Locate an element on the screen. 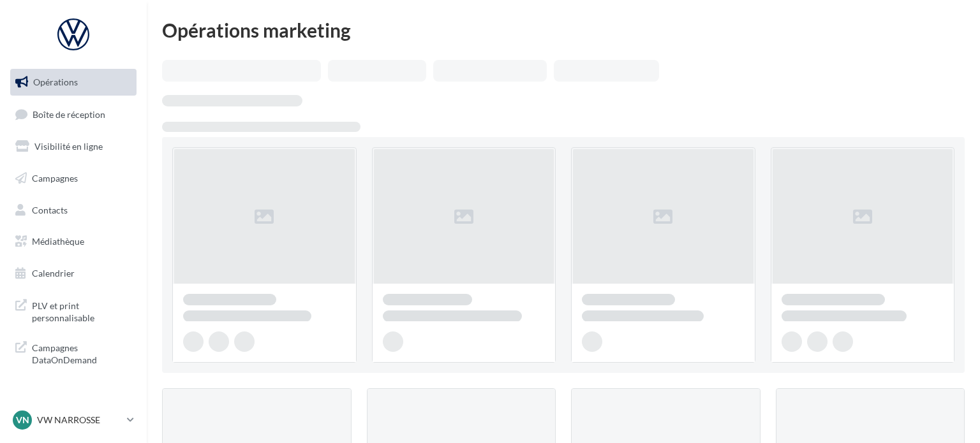 The height and width of the screenshot is (443, 980). span: Campagnes DataOnDemand is located at coordinates (81, 353).